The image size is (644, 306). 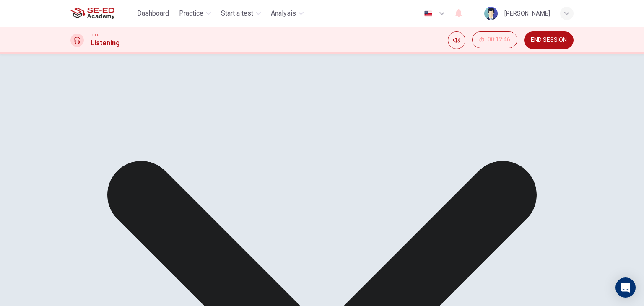 I want to click on span: Dashboard, so click(x=153, y=14).